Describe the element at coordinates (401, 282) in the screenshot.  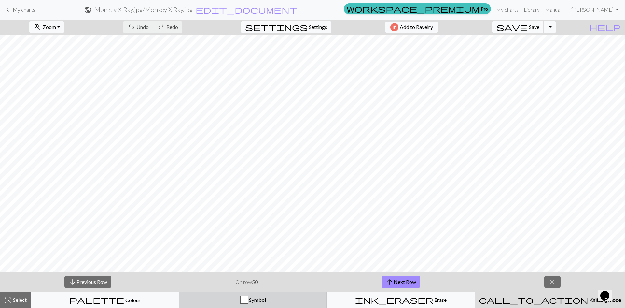
I see `button: Next Row` at that location.